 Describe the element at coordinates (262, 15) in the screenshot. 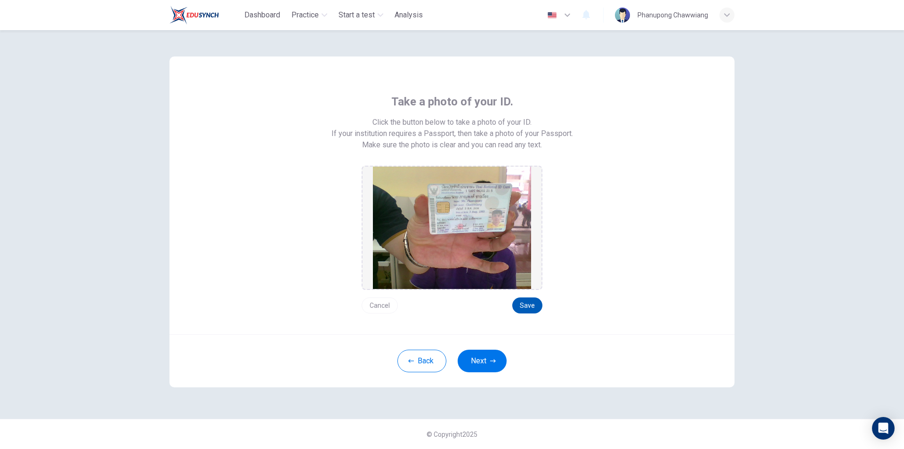

I see `button: Dashboard` at that location.